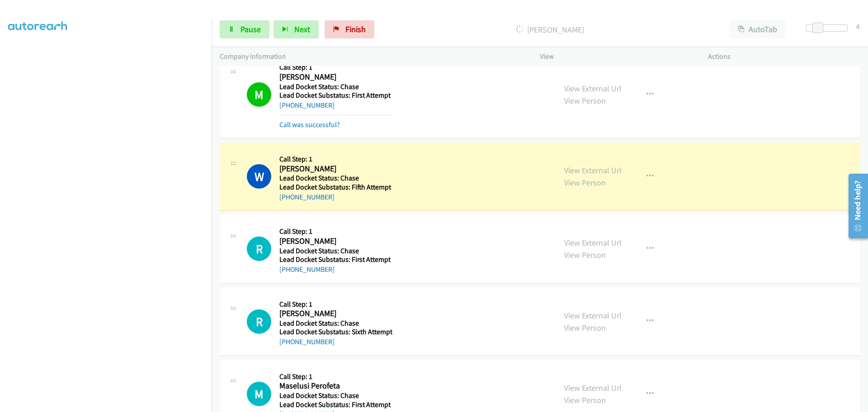 This screenshot has width=868, height=412. I want to click on p: Actions, so click(784, 57).